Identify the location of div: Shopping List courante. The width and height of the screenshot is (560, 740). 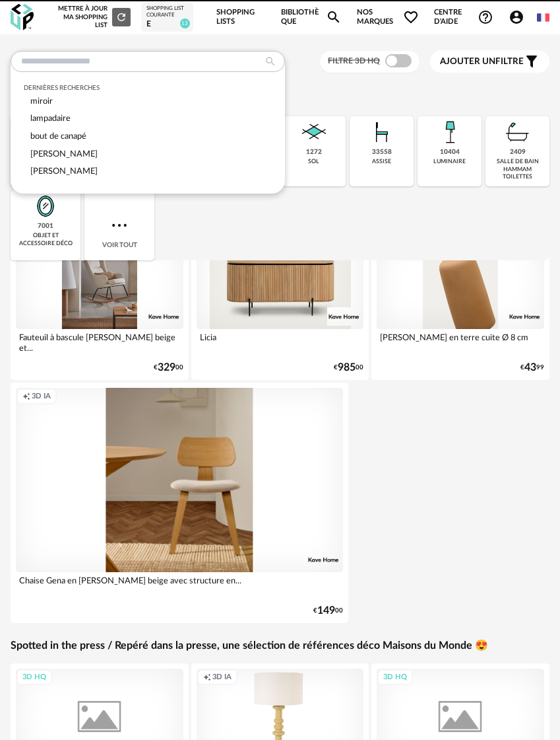
(167, 12).